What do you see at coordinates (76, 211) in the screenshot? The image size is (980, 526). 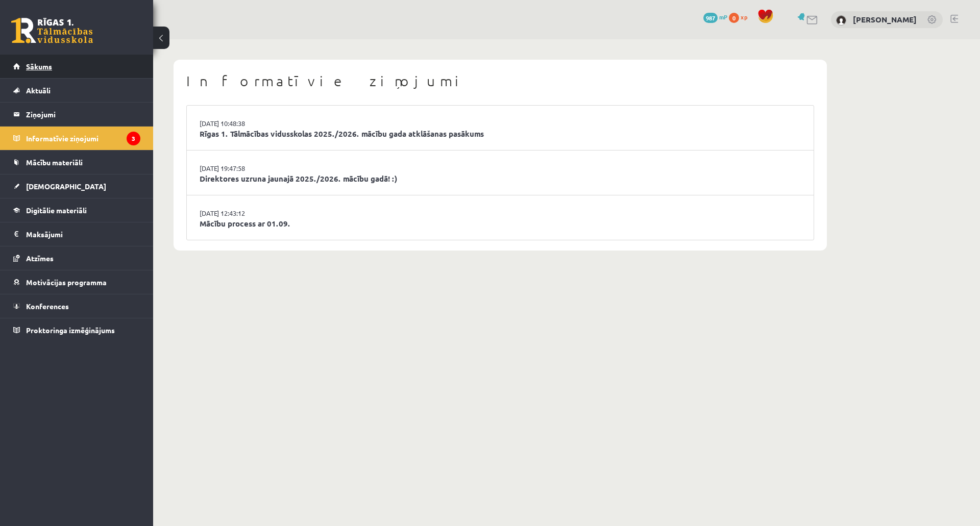 I see `a: Digitālie materiāli` at bounding box center [76, 211].